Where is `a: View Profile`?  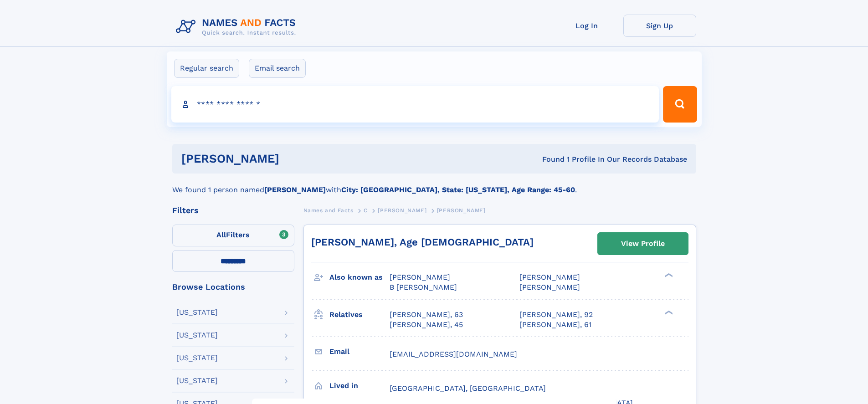
a: View Profile is located at coordinates (643, 244).